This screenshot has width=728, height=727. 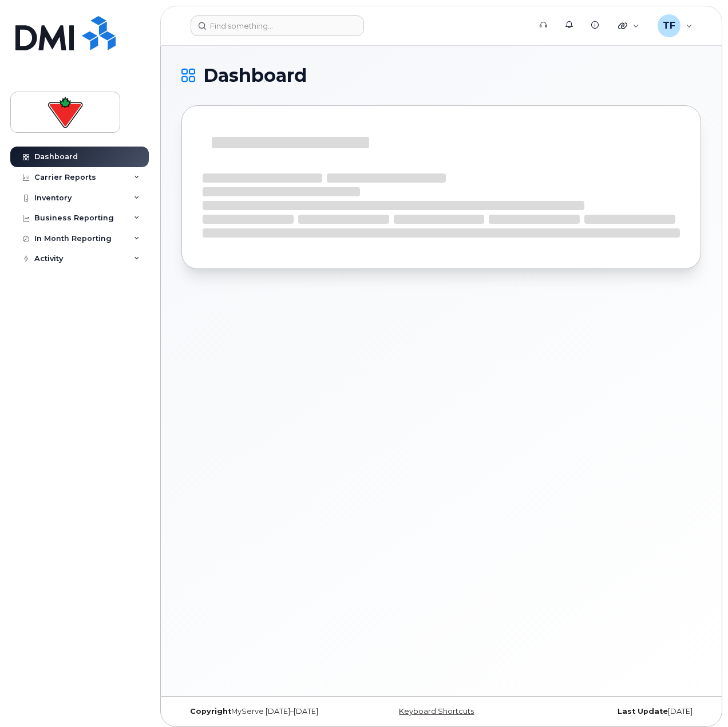 What do you see at coordinates (255, 75) in the screenshot?
I see `span: Dashboard` at bounding box center [255, 75].